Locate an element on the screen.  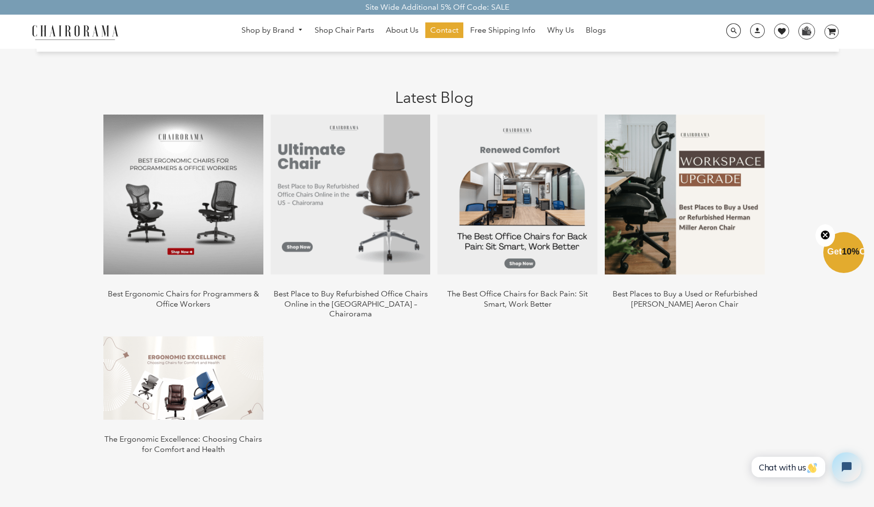
a: Contact is located at coordinates (444, 30).